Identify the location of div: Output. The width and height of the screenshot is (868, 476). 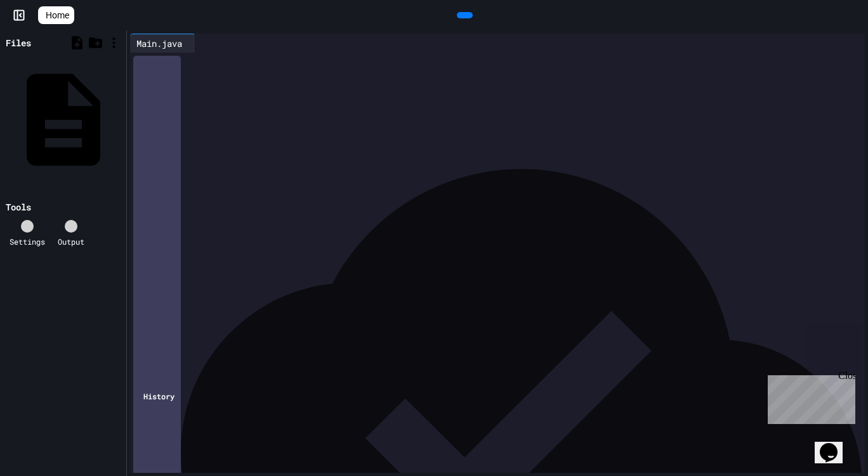
(71, 241).